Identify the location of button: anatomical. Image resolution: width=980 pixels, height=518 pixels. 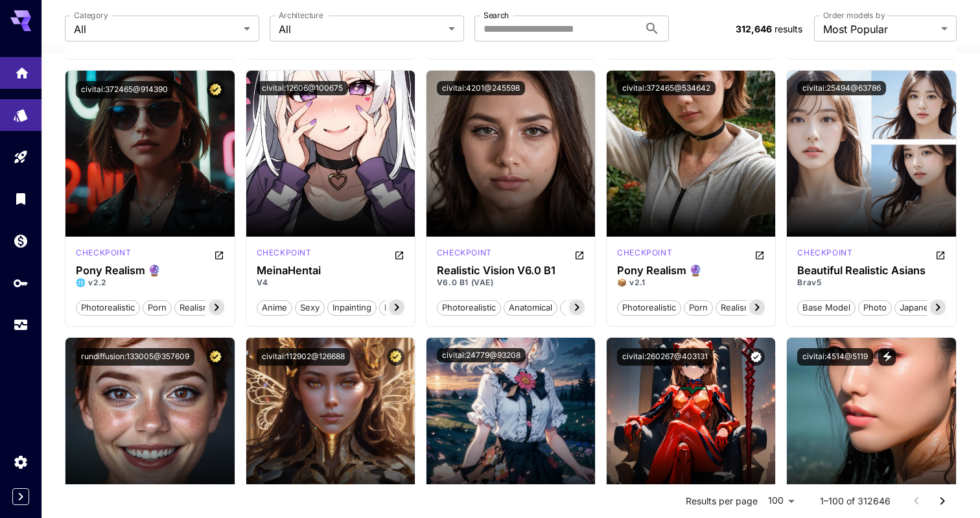
(530, 308).